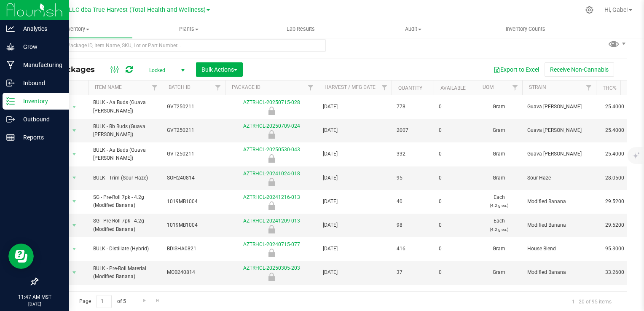 The height and width of the screenshot is (311, 644). What do you see at coordinates (271, 244) in the screenshot?
I see `a: AZTRHCL-20240715-077` at bounding box center [271, 244].